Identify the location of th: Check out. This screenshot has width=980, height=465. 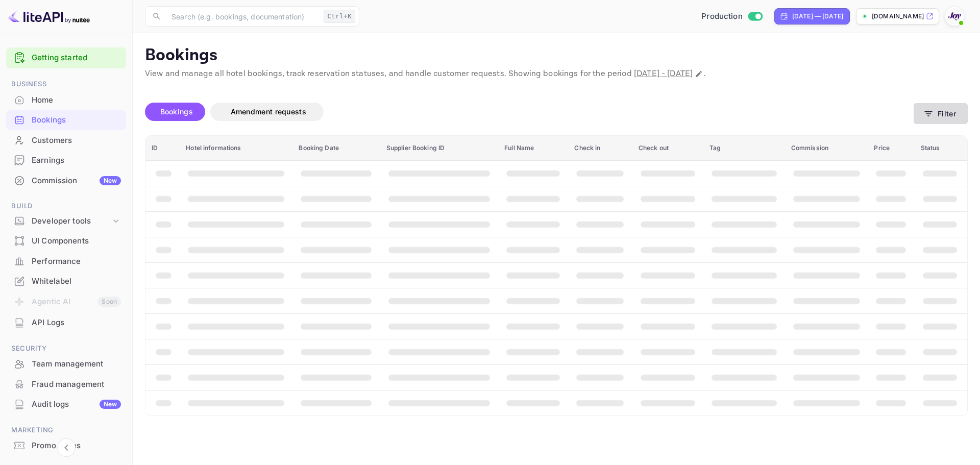
(668, 148).